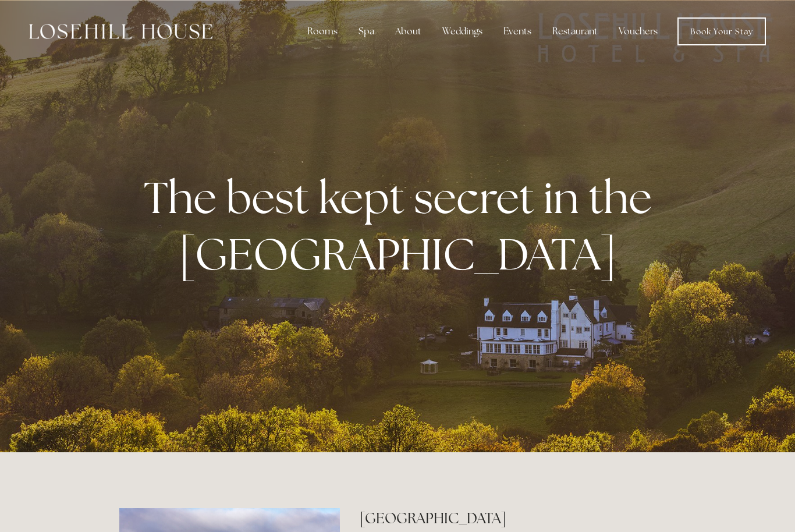  I want to click on img: Losehill House, so click(121, 32).